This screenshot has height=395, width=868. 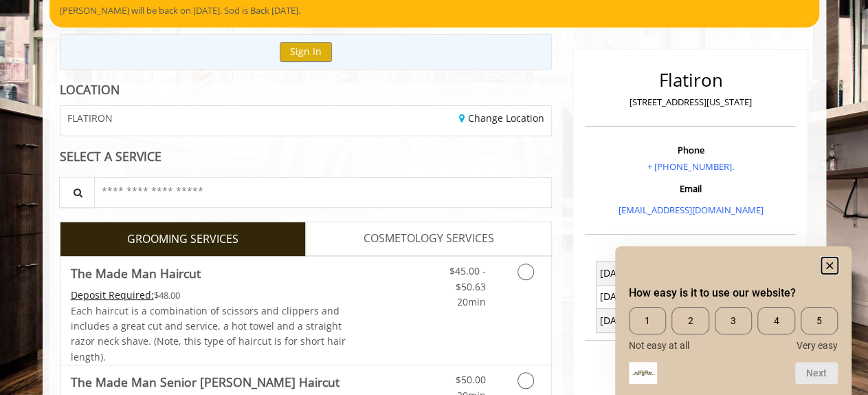 I want to click on button: Next question, so click(x=817, y=373).